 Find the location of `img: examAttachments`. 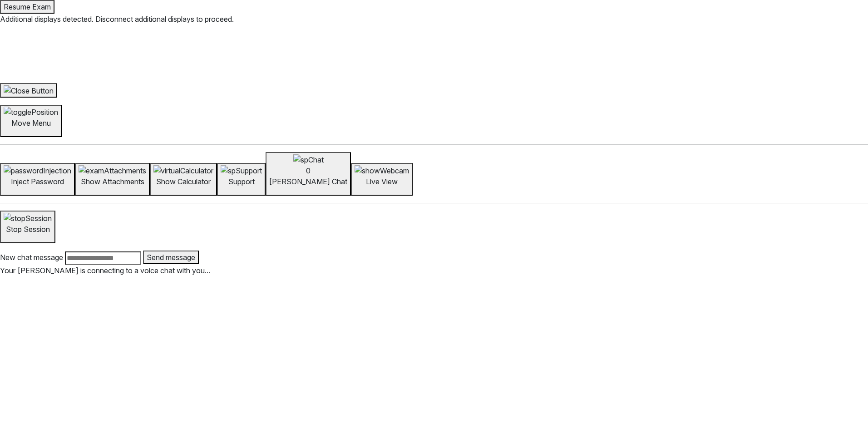

img: examAttachments is located at coordinates (112, 171).